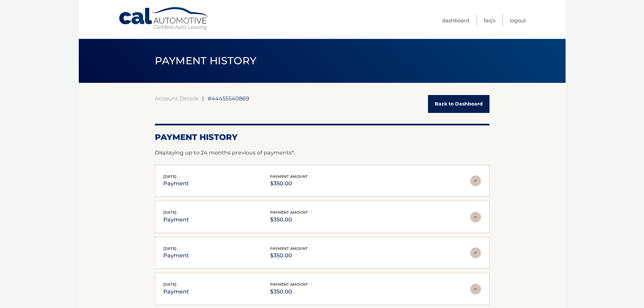  What do you see at coordinates (177, 98) in the screenshot?
I see `a: Account Details` at bounding box center [177, 98].